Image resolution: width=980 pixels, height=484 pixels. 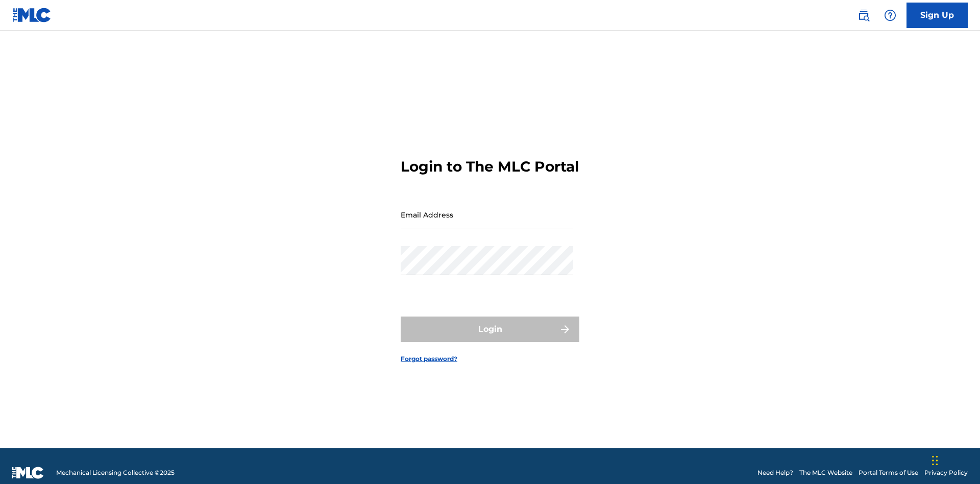 What do you see at coordinates (28, 472) in the screenshot?
I see `img: logo` at bounding box center [28, 472].